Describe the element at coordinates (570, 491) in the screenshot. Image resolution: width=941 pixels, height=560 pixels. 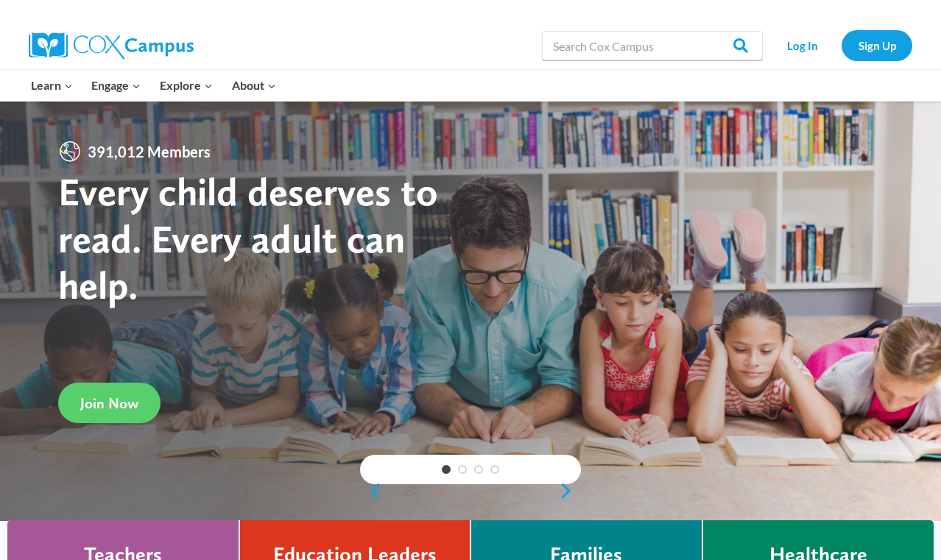
I see `a: next` at that location.